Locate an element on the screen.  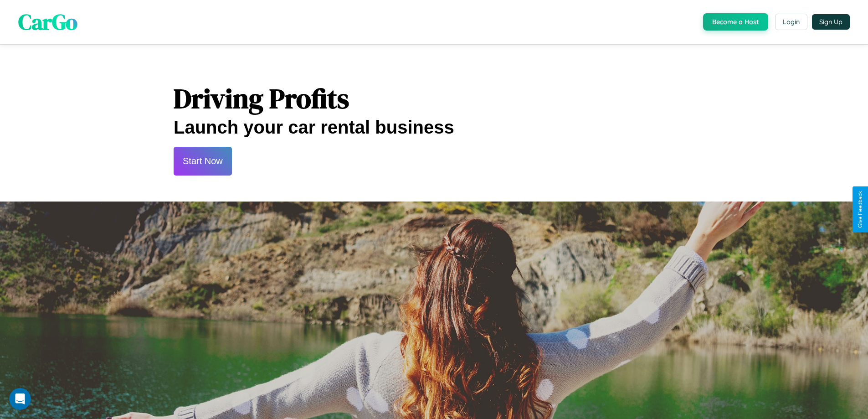
button: Login is located at coordinates (791, 22).